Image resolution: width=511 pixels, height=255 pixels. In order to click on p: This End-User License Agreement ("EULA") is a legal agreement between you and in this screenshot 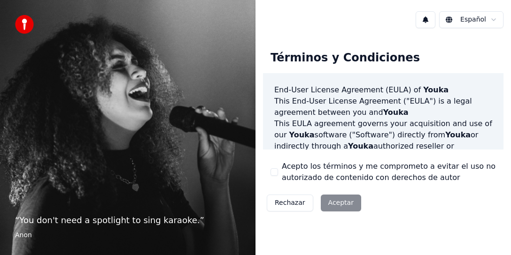, I will do `click(383, 107)`.